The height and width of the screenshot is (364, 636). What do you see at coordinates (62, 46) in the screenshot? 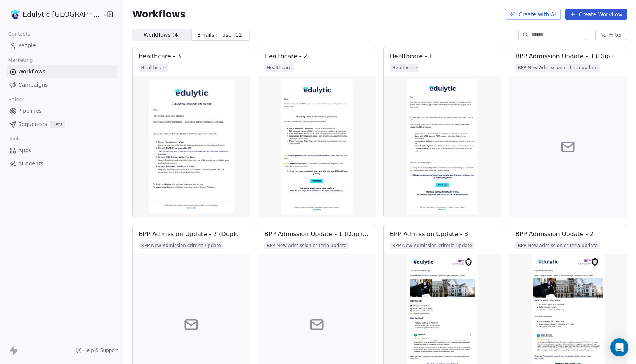
I see `a: People` at bounding box center [62, 46].